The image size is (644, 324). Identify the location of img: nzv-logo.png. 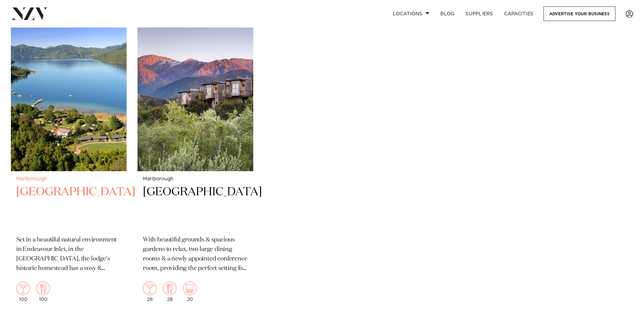
(29, 13).